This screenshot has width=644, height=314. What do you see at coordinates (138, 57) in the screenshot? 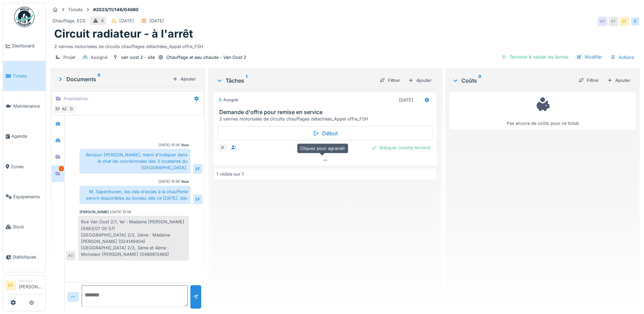
I see `div: van oost 2 - site` at bounding box center [138, 57].